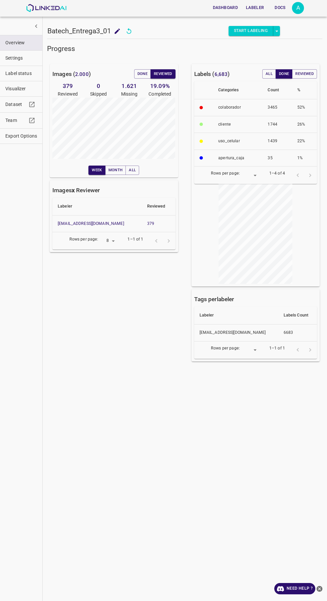 Image resolution: width=327 pixels, height=601 pixels. I want to click on th: Labels Count, so click(297, 316).